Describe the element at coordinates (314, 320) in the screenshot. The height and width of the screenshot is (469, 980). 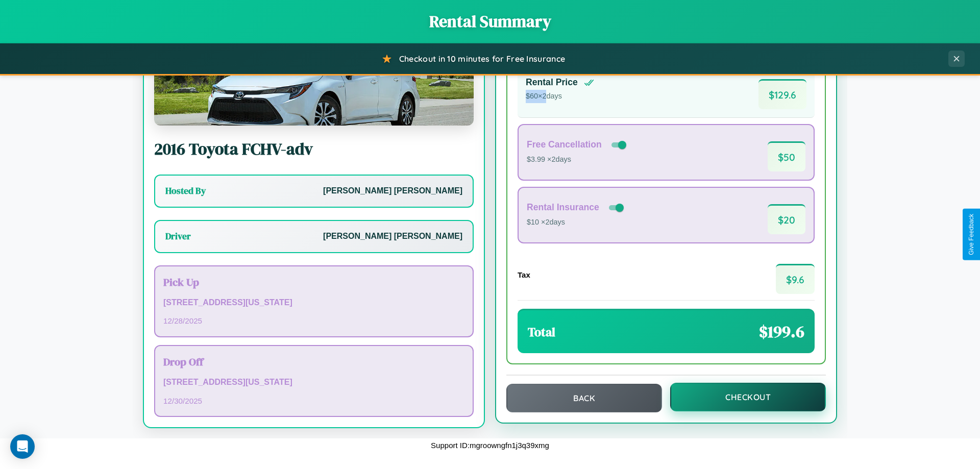
I see `p: 12 / 28 / 2025` at that location.